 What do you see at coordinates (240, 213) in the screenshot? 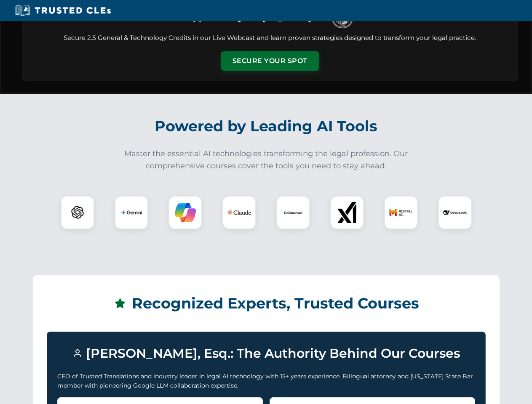
I see `img: Claude Logo` at bounding box center [240, 213].